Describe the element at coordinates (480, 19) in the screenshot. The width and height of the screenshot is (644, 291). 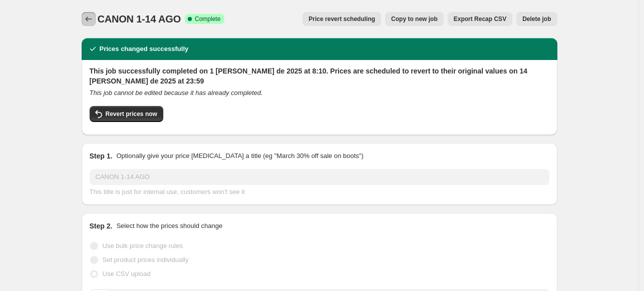
I see `span: Export Recap CSV` at that location.